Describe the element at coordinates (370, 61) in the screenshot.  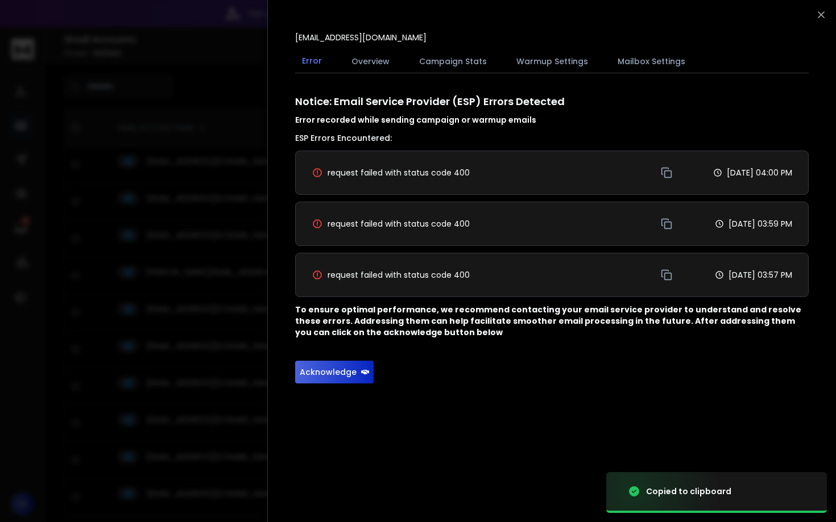
I see `button: Overview` at that location.